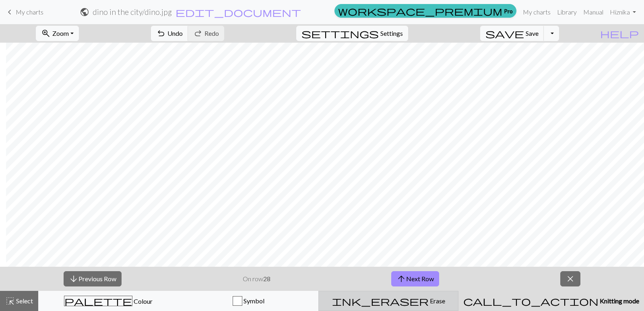 Image resolution: width=644 pixels, height=311 pixels. What do you see at coordinates (570, 279) in the screenshot?
I see `span: close` at bounding box center [570, 279].